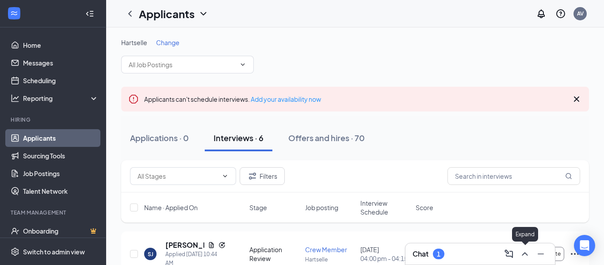  I want to click on svg: Error, so click(133, 99).